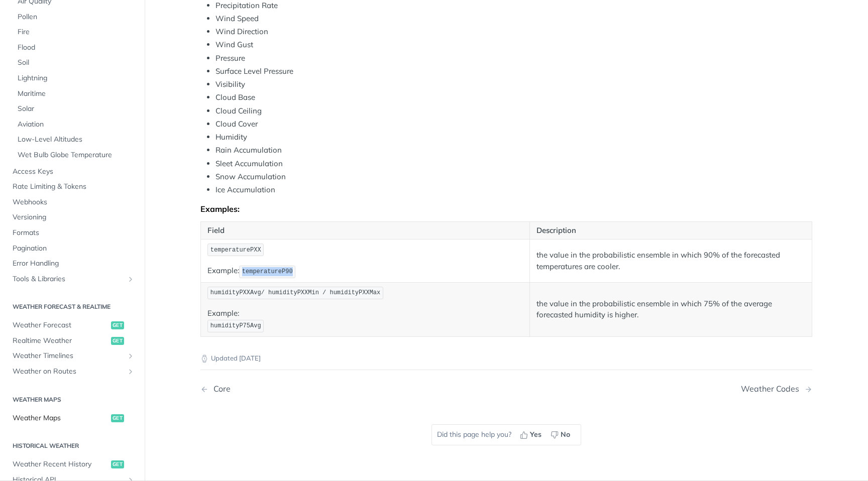 This screenshot has height=481, width=868. I want to click on p: the value in the probabilistic ensemble in which 75% of the average forecasted humidity is higher., so click(671, 310).